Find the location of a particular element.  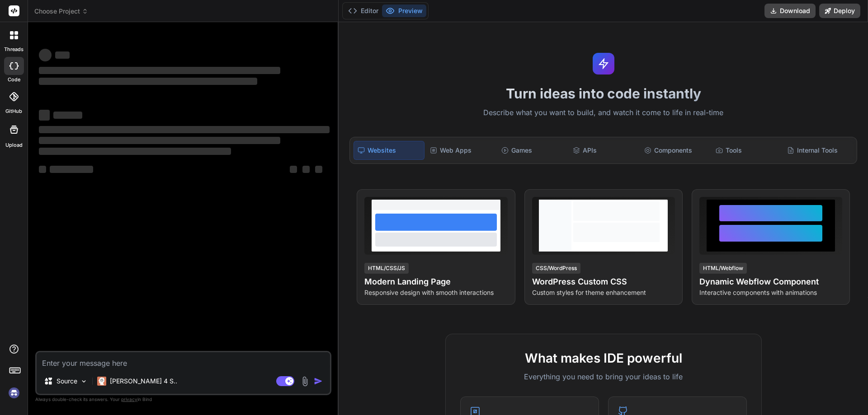

h2: What makes IDE powerful is located at coordinates (604, 358).